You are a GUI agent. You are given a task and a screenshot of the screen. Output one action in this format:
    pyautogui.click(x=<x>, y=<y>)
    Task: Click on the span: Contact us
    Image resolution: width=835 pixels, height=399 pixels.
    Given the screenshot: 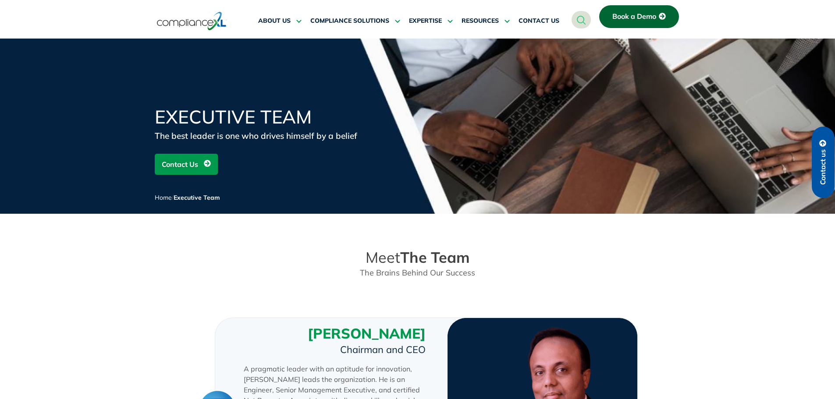 What is the action you would take?
    pyautogui.click(x=823, y=167)
    